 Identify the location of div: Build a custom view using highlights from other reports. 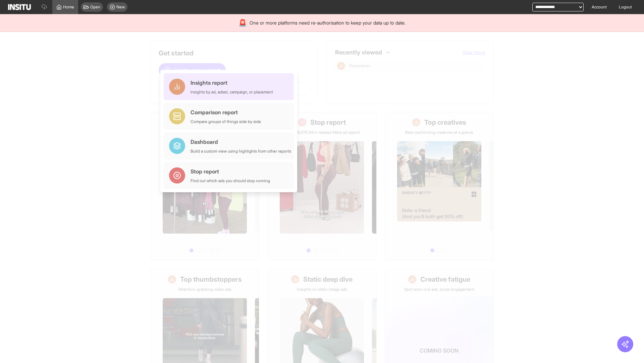
(241, 151).